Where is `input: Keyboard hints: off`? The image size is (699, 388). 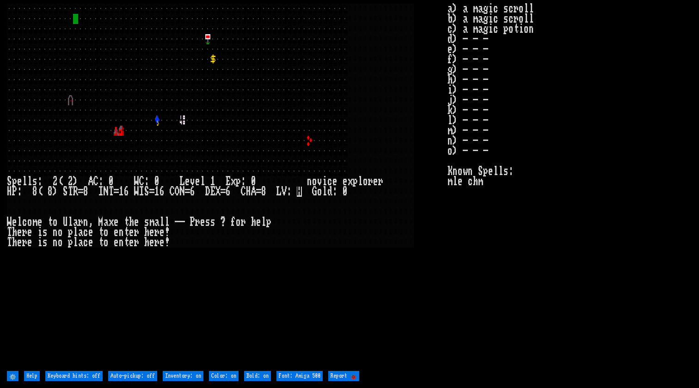 input: Keyboard hints: off is located at coordinates (74, 376).